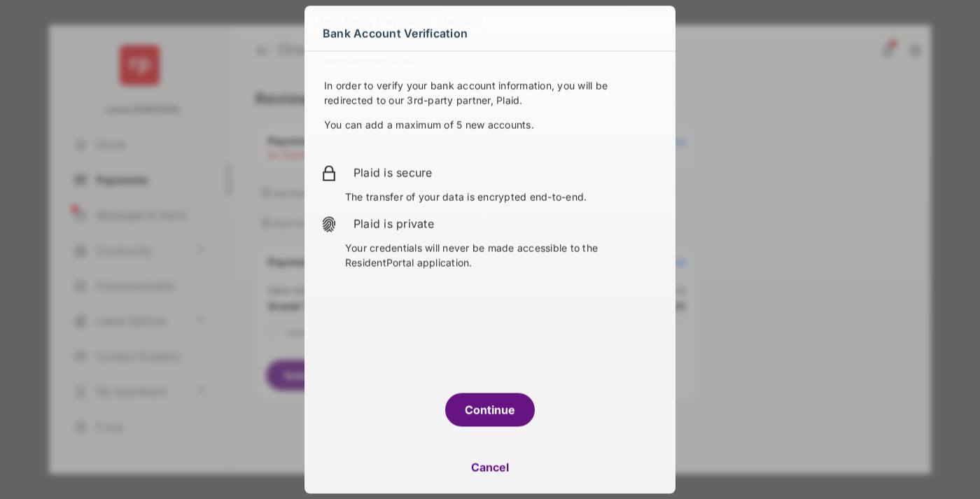 The image size is (980, 499). What do you see at coordinates (506, 224) in the screenshot?
I see `h2: Plaid is private` at bounding box center [506, 224].